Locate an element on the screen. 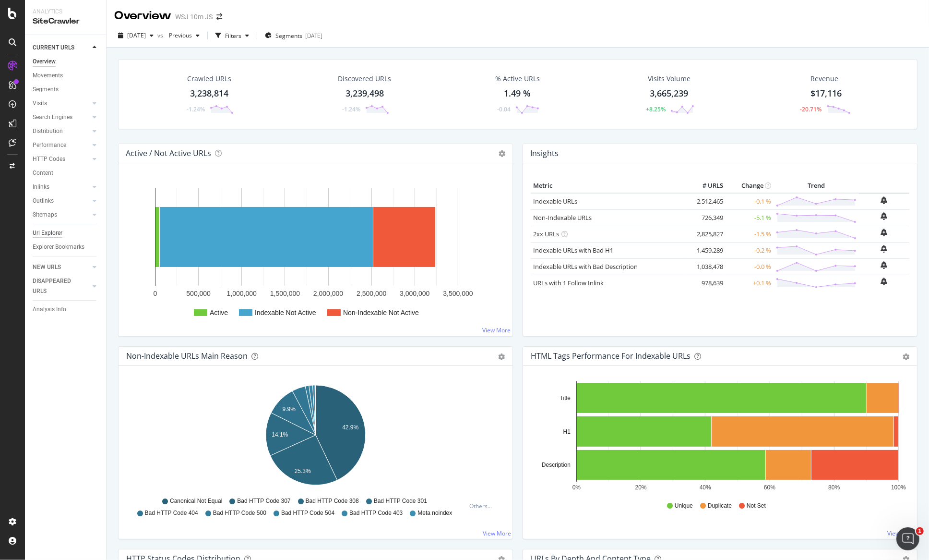  div: Discovered URLs is located at coordinates (364, 79).